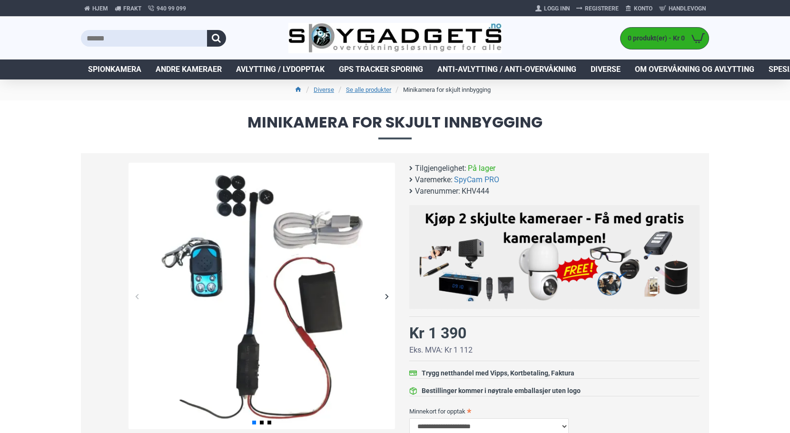  Describe the element at coordinates (100, 9) in the screenshot. I see `span: Hjem` at that location.